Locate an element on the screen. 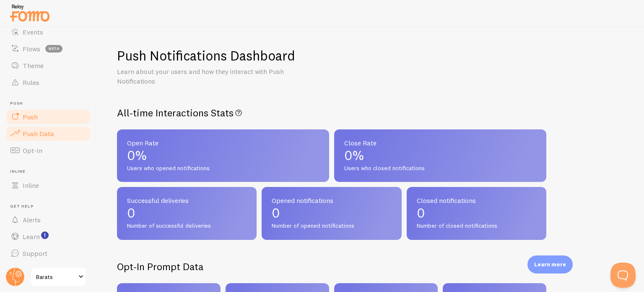  span: Closed notifications is located at coordinates (476, 200).